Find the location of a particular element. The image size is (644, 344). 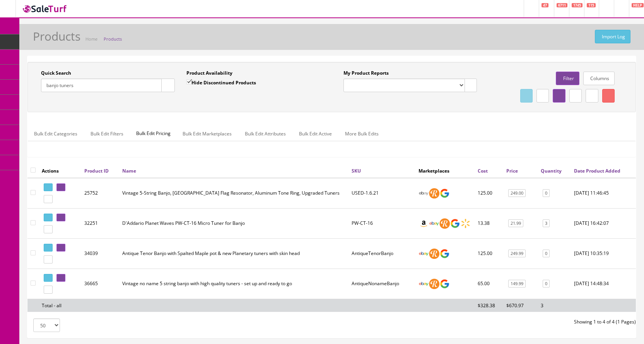

span: 115 is located at coordinates (591, 5).